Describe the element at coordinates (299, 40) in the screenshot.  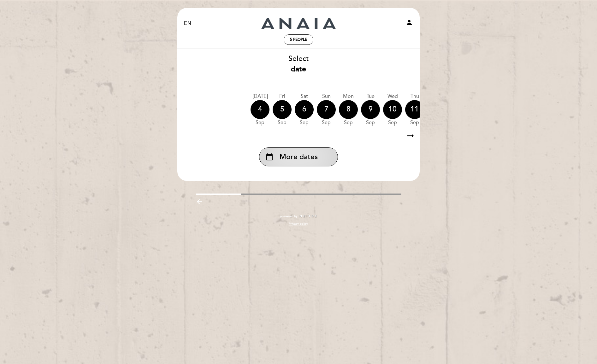
I see `span: 5 people` at that location.